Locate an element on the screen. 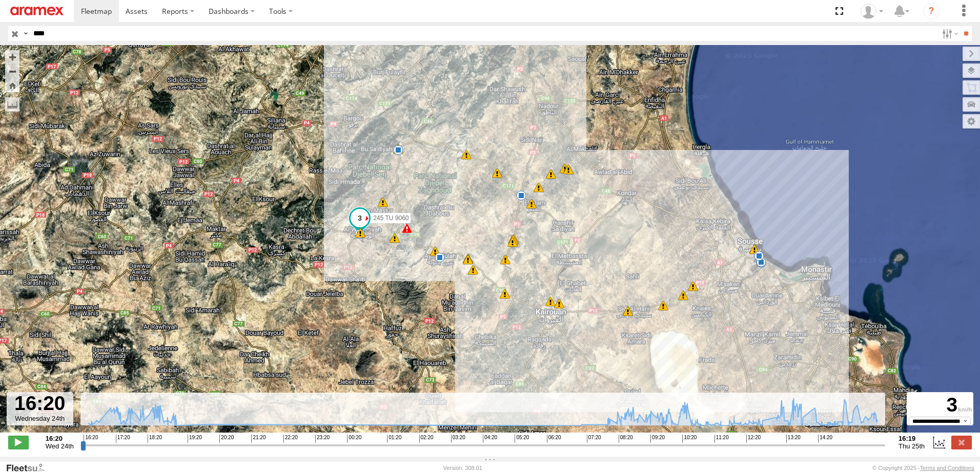 The image size is (980, 473). span: 03:20 is located at coordinates (458, 439).